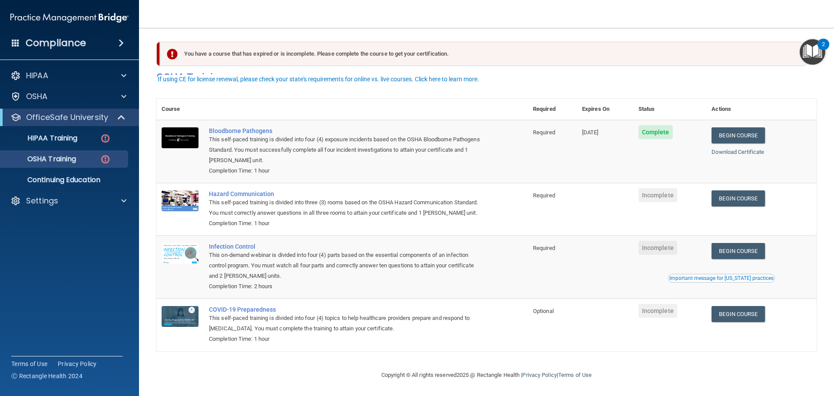 This screenshot has height=396, width=834. Describe the element at coordinates (37, 96) in the screenshot. I see `p: OSHA` at that location.